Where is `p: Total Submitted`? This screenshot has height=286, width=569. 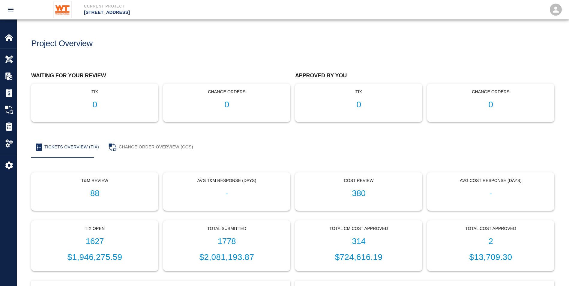
p: Total Submitted is located at coordinates (227, 229).